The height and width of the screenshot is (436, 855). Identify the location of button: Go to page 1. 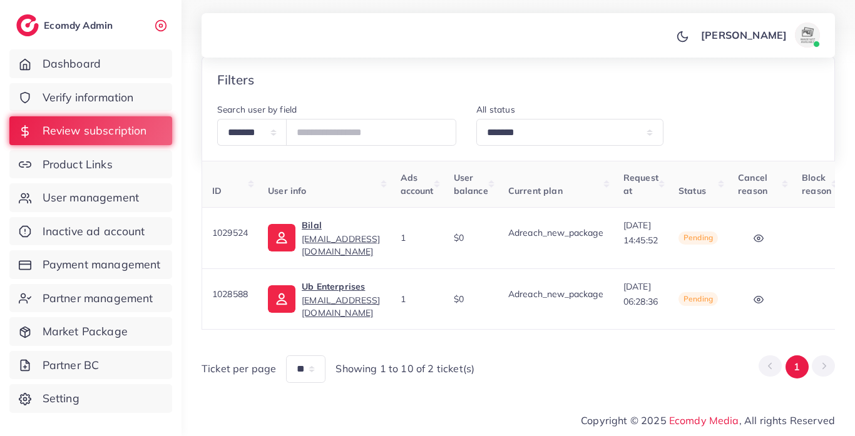
(797, 367).